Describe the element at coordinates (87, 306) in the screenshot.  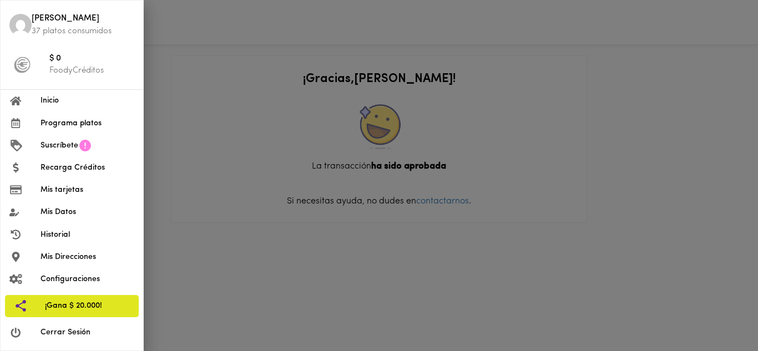
I see `span: ¡Gana $ 20.000!` at that location.